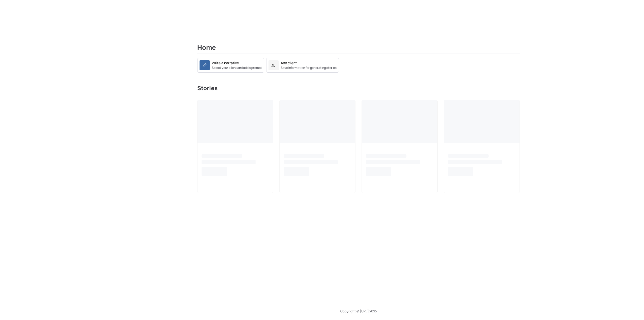  I want to click on h3: Stories, so click(358, 89).